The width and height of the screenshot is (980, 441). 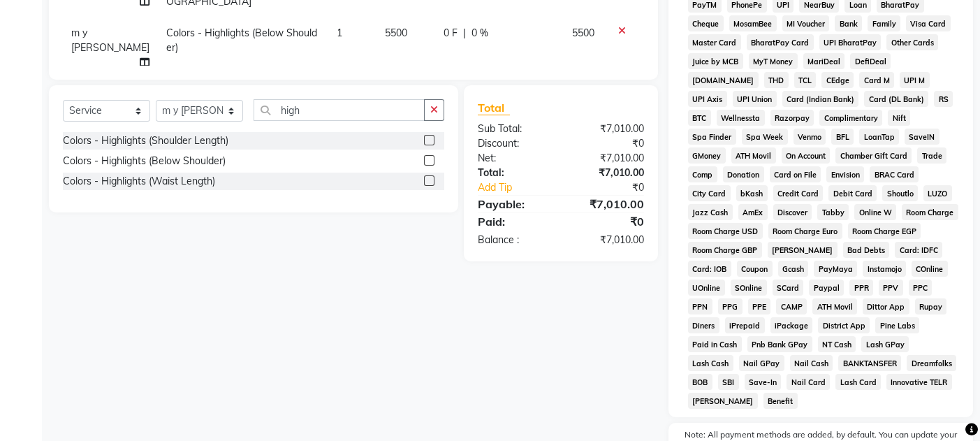 What do you see at coordinates (911, 42) in the screenshot?
I see `span: Other Cards` at bounding box center [911, 42].